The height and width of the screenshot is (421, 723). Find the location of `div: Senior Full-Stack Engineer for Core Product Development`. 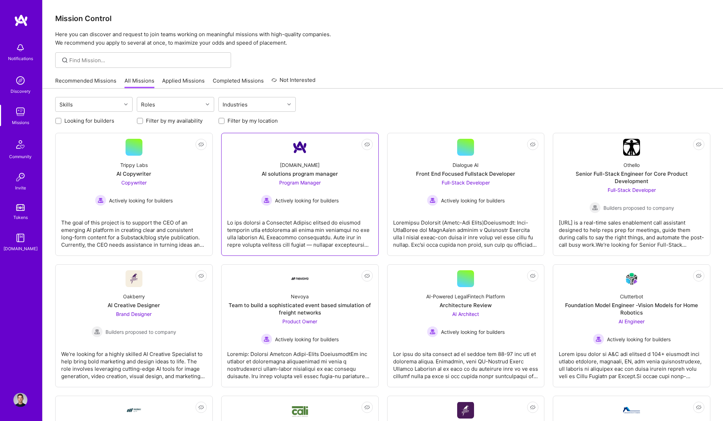

div: Senior Full-Stack Engineer for Core Product Development is located at coordinates (632, 178).